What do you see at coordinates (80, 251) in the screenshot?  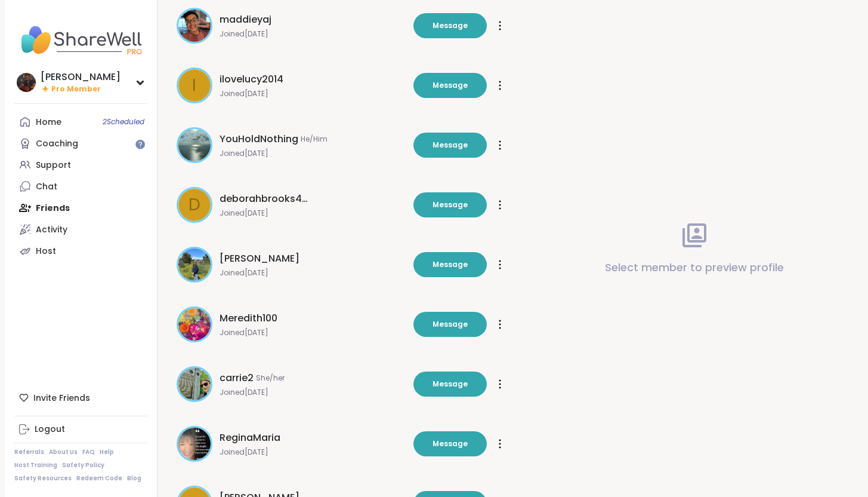 I see `a: Host` at bounding box center [80, 251].